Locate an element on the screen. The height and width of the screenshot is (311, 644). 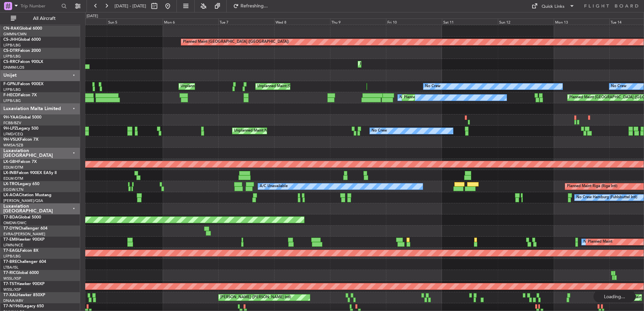
a: F-HECDFalcon 7X is located at coordinates (20, 95).